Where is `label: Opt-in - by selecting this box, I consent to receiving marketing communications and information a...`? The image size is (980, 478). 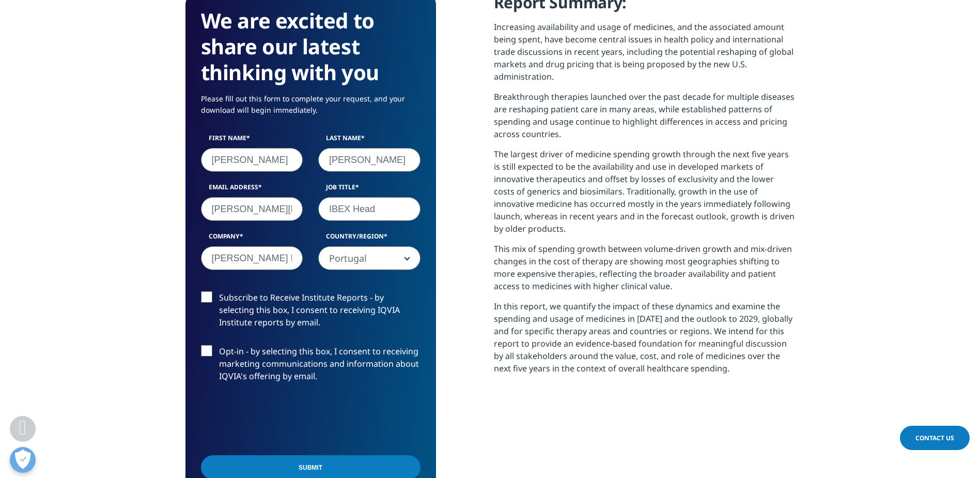 label: Opt-in - by selecting this box, I consent to receiving marketing communications and information a... is located at coordinates (310, 366).